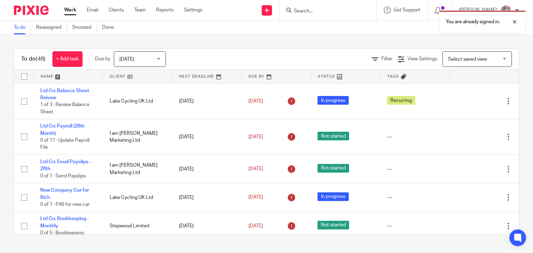 The image size is (533, 253). What do you see at coordinates (65, 222) in the screenshot?
I see `a: Ltd Co: Bookkeeping - Monthly` at bounding box center [65, 222].